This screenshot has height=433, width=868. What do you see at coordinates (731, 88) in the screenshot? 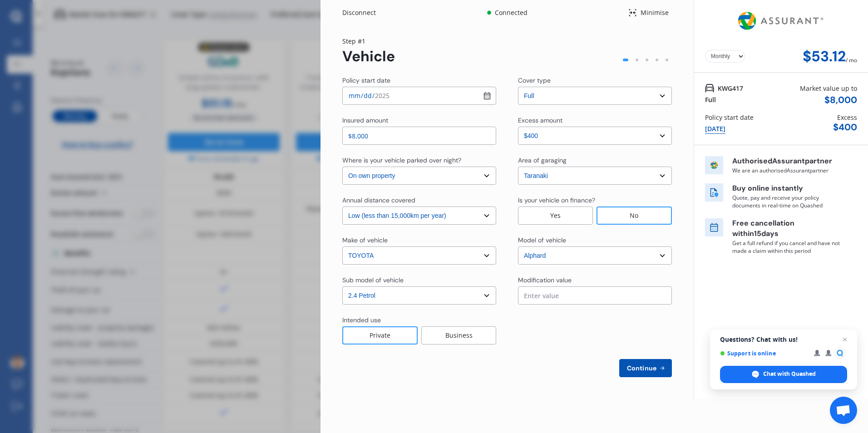
I see `span: KWG417` at bounding box center [731, 88].